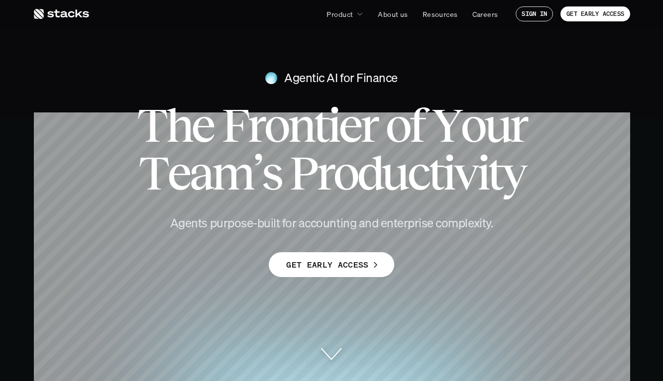 The height and width of the screenshot is (381, 663). What do you see at coordinates (513, 173) in the screenshot?
I see `span: y` at bounding box center [513, 173].